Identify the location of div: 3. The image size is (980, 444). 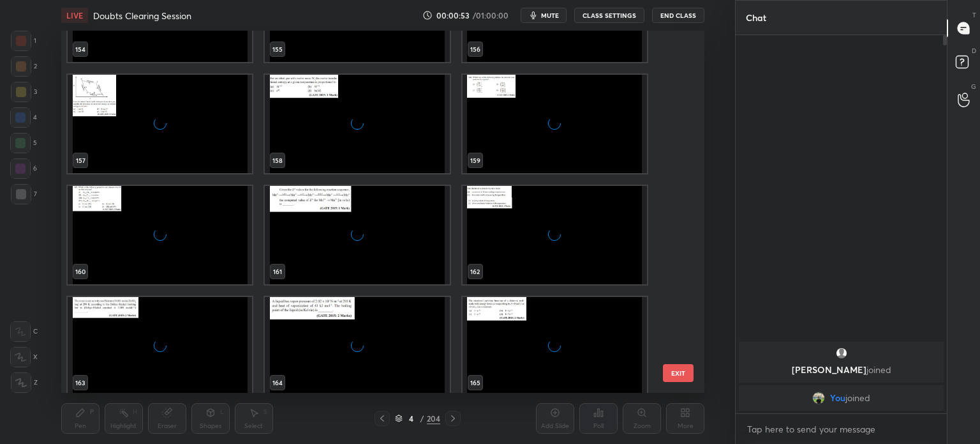
(24, 92).